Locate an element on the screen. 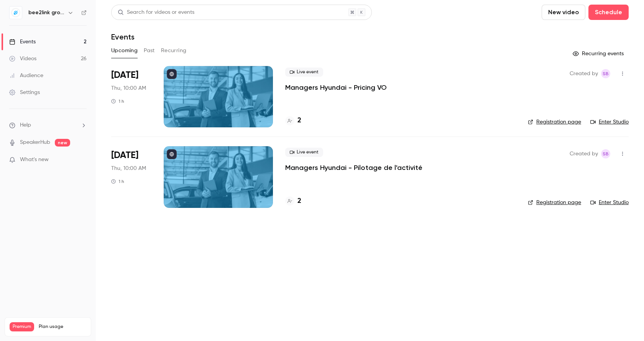 This screenshot has width=644, height=341. button: Recurring events is located at coordinates (598, 54).